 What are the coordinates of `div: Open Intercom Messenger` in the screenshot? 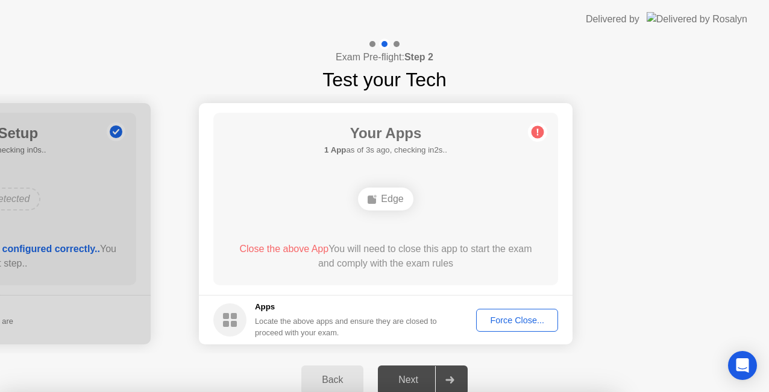 It's located at (742, 365).